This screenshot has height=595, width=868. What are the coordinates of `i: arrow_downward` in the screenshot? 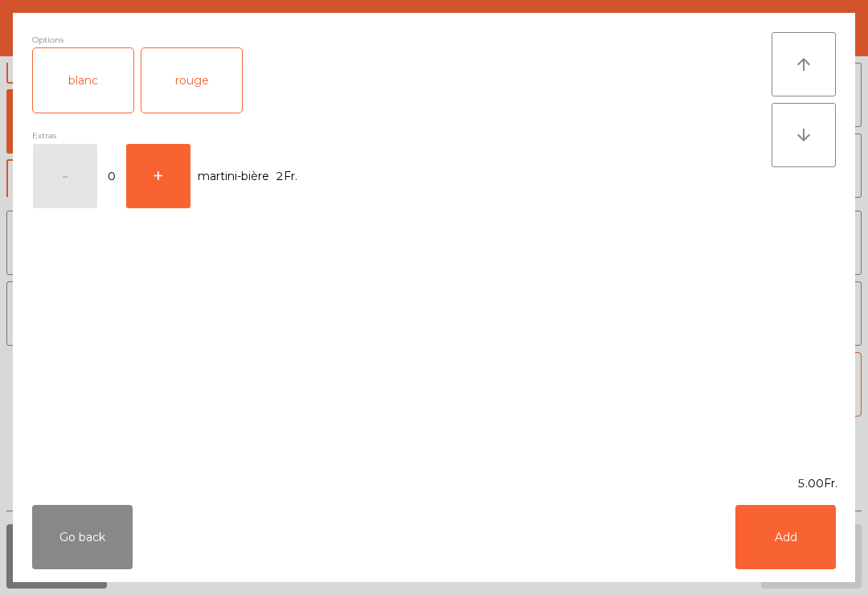 It's located at (803, 135).